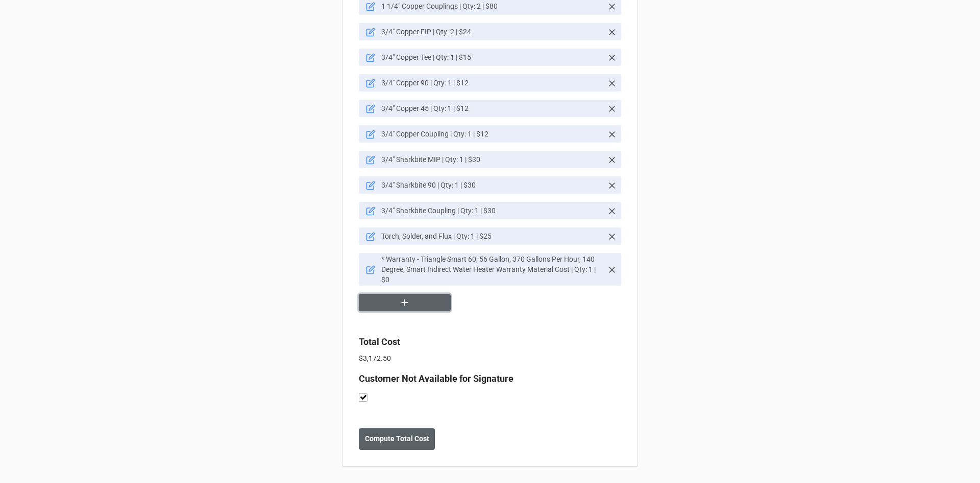 The width and height of the screenshot is (980, 483). What do you see at coordinates (492, 108) in the screenshot?
I see `p: 3/4" Copper 45 | Qty: 1 | $12` at bounding box center [492, 108].